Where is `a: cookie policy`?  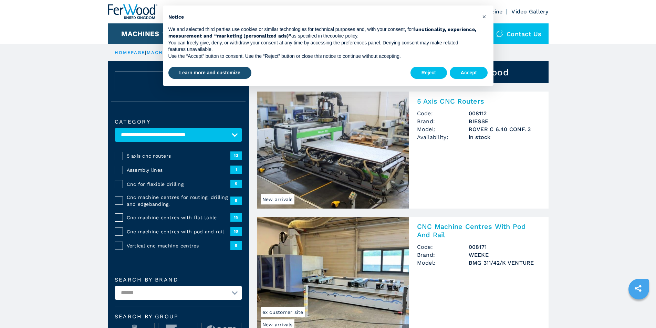
a: cookie policy is located at coordinates (343, 36).